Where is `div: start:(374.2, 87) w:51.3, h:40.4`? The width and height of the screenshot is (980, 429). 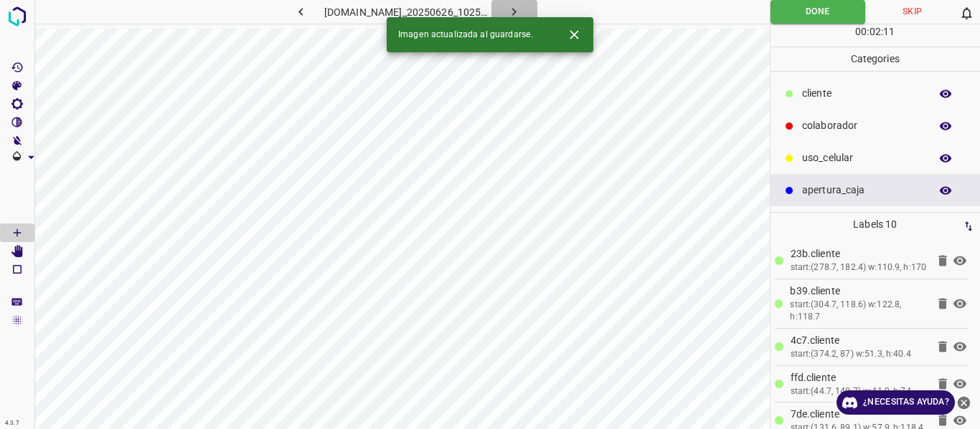
div: start:(374.2, 87) w:51.3, h:40.4 is located at coordinates (859, 355).